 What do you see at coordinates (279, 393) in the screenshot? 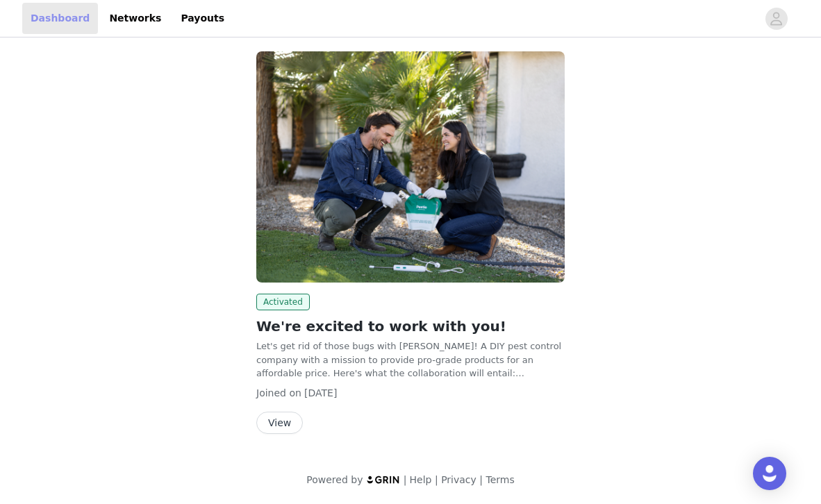
I see `span: Joined on` at bounding box center [279, 393].